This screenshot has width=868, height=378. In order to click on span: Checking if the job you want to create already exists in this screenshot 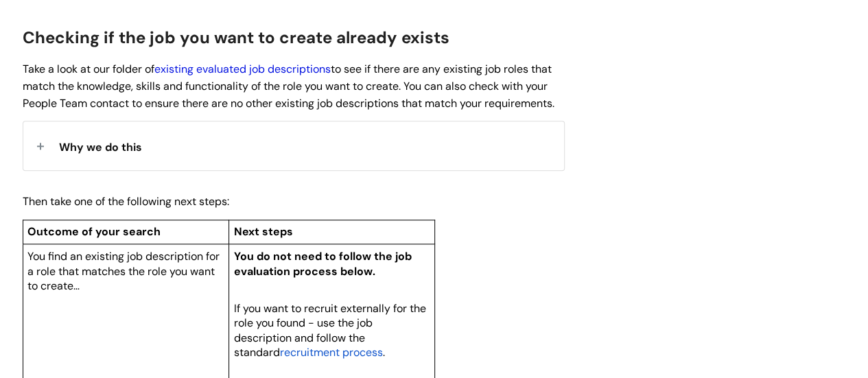, I will do `click(236, 37)`.